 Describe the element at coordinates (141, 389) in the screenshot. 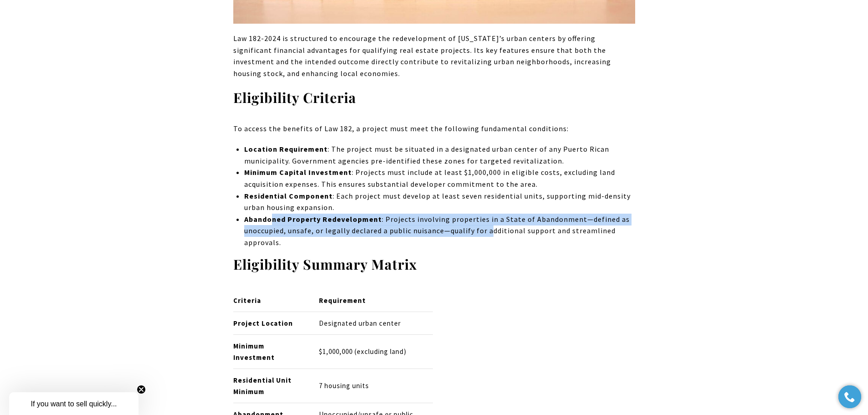

I see `button: Close teaser` at that location.